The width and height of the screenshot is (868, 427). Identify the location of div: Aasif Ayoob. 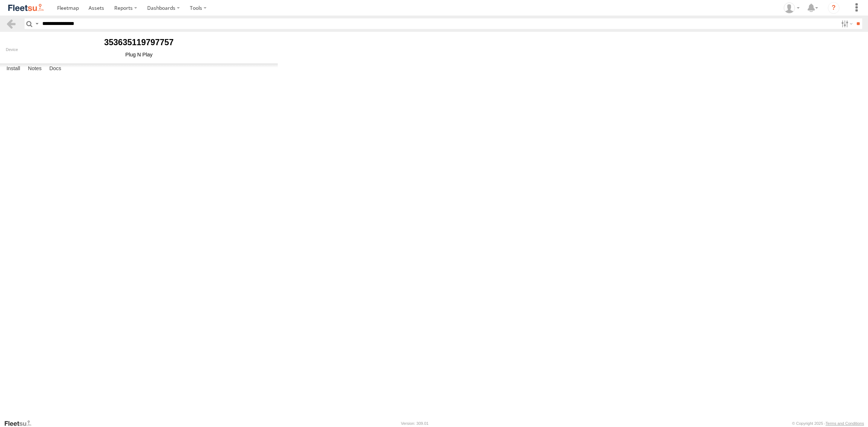
(791, 8).